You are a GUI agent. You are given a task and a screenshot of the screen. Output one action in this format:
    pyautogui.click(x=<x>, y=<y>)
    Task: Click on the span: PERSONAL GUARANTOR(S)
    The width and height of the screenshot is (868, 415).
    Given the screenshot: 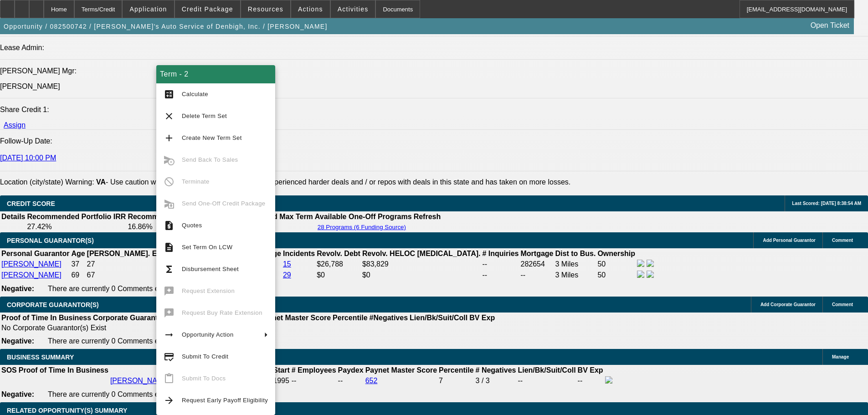 What is the action you would take?
    pyautogui.click(x=50, y=241)
    